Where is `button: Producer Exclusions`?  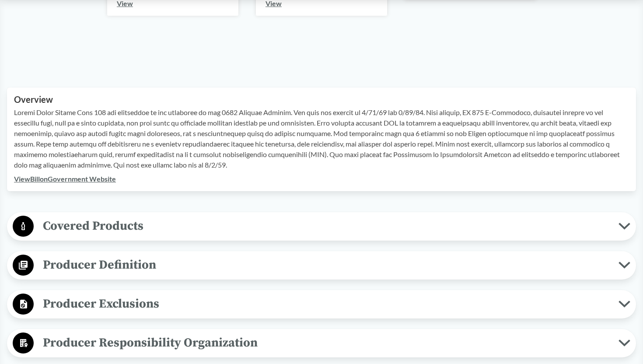
button: Producer Exclusions is located at coordinates (322, 304).